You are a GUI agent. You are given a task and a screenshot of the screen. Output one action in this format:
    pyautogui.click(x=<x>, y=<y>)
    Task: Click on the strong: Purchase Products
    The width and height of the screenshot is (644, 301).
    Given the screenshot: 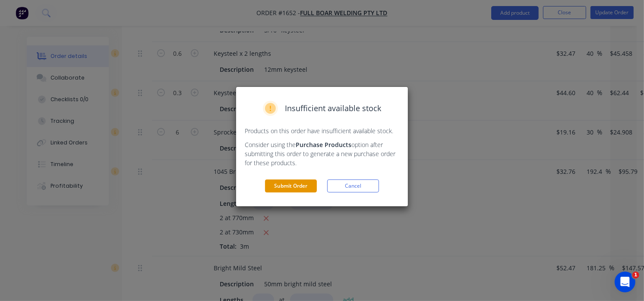 What is the action you would take?
    pyautogui.click(x=323, y=144)
    